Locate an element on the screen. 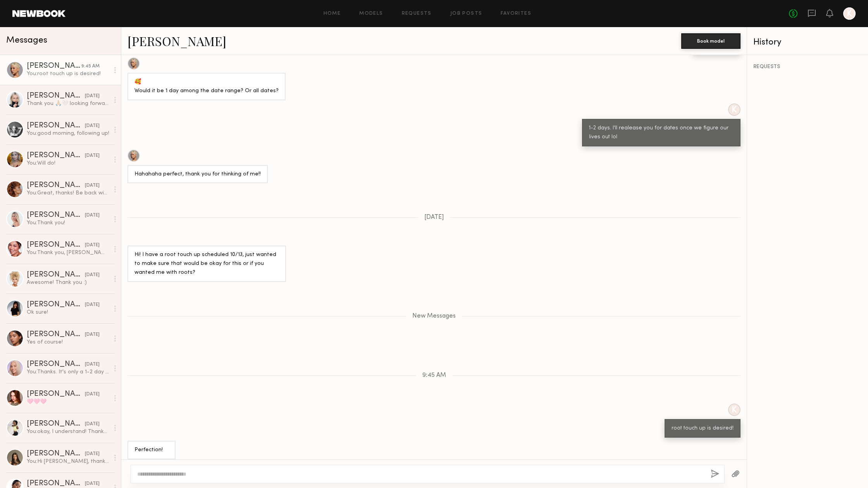  a: Home is located at coordinates (332, 14).